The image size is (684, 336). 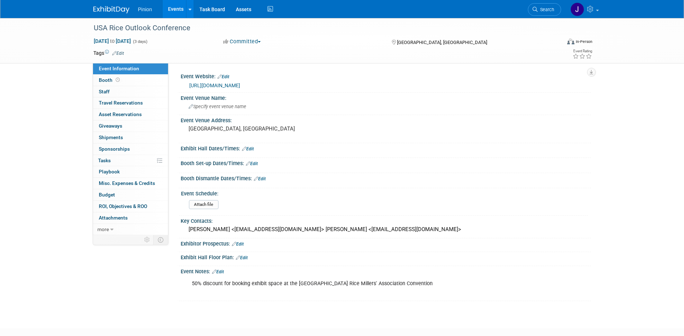 I want to click on img: ExhibitDay, so click(x=111, y=10).